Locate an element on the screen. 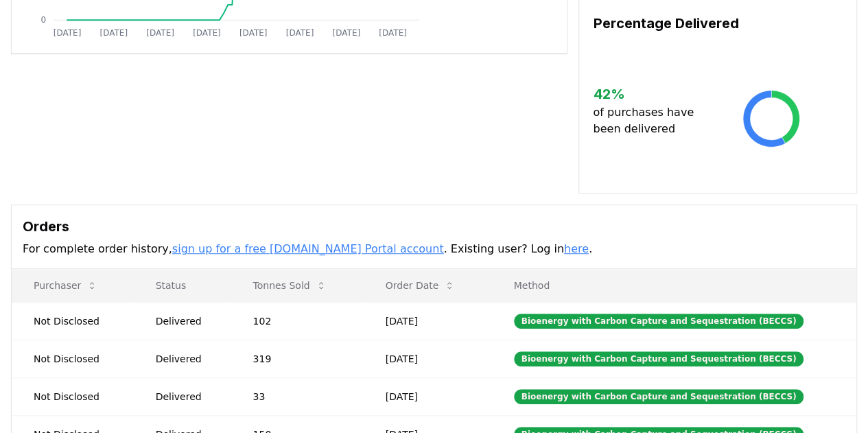  p: Status is located at coordinates (183, 286).